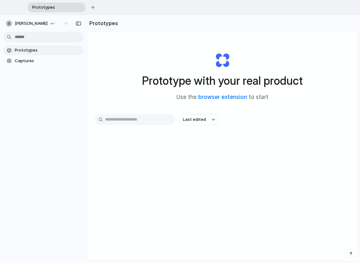 The height and width of the screenshot is (263, 360). What do you see at coordinates (195, 119) in the screenshot?
I see `span: Last edited` at bounding box center [195, 119].